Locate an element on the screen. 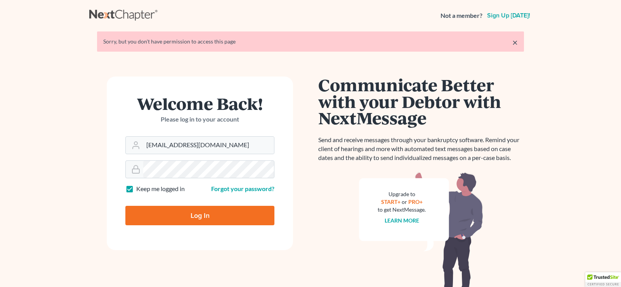 The width and height of the screenshot is (621, 287). div: Sorry, but you don't have permission to access this page is located at coordinates (310, 42).